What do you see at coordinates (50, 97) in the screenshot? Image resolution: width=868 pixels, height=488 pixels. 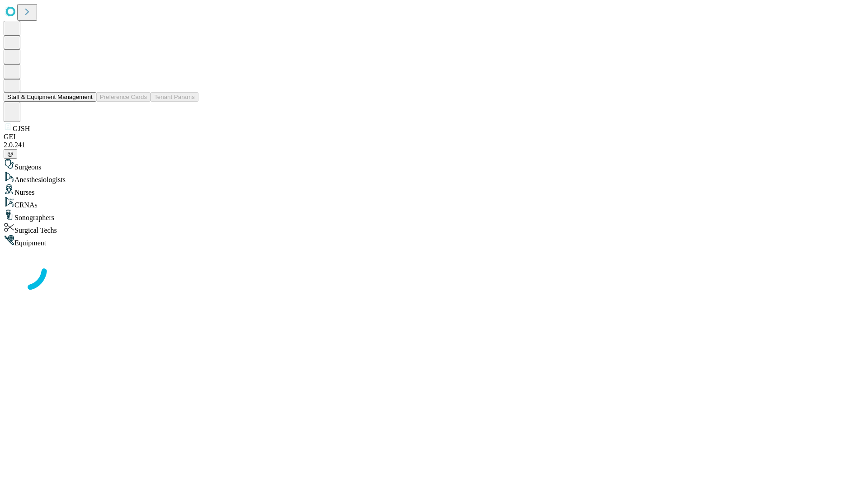 I see `button: Staff & Equipment Management` at bounding box center [50, 97].